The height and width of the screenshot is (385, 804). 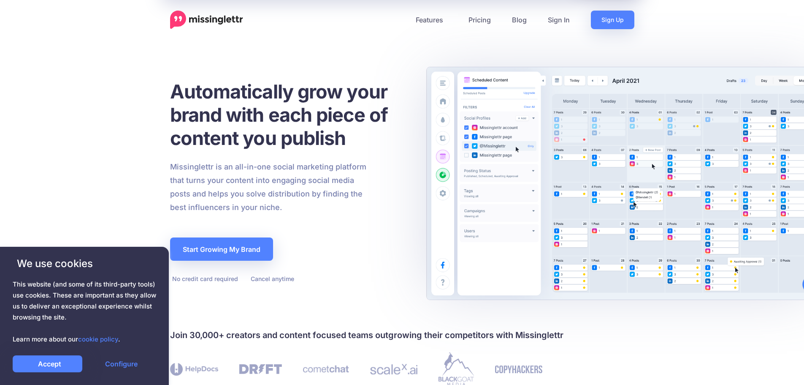 I want to click on a: Sign In, so click(x=559, y=20).